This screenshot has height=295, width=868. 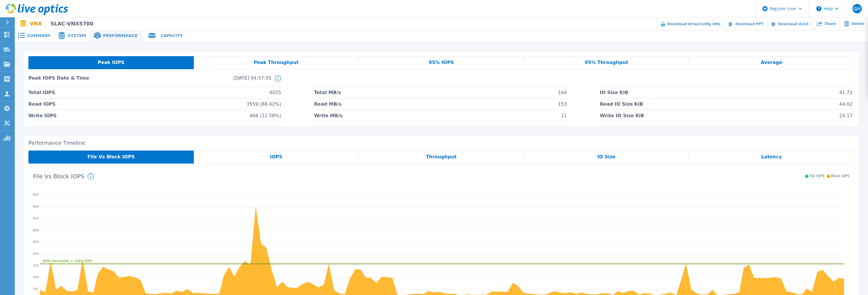 What do you see at coordinates (70, 24) in the screenshot?
I see `span: SLAC-VNX5700` at bounding box center [70, 24].